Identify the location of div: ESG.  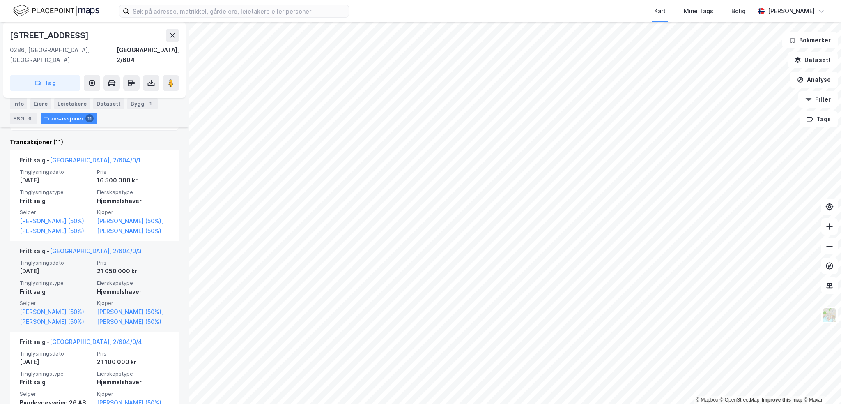
(23, 118).